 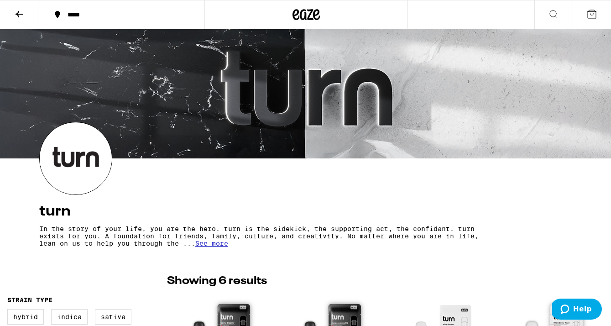 What do you see at coordinates (76, 158) in the screenshot?
I see `img: turn logo` at bounding box center [76, 158].